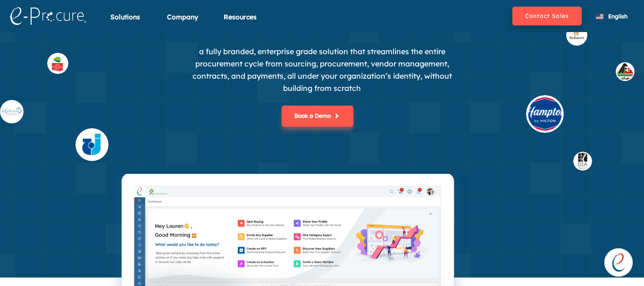  What do you see at coordinates (125, 22) in the screenshot?
I see `div: Solutions` at bounding box center [125, 22].